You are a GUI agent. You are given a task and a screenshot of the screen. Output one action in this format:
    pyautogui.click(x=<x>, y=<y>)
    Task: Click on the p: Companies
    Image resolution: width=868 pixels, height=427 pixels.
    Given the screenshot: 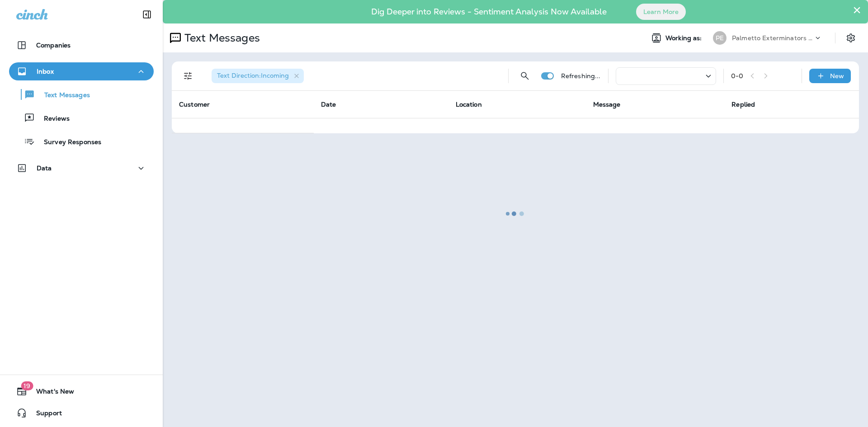 What is the action you would take?
    pyautogui.click(x=53, y=45)
    